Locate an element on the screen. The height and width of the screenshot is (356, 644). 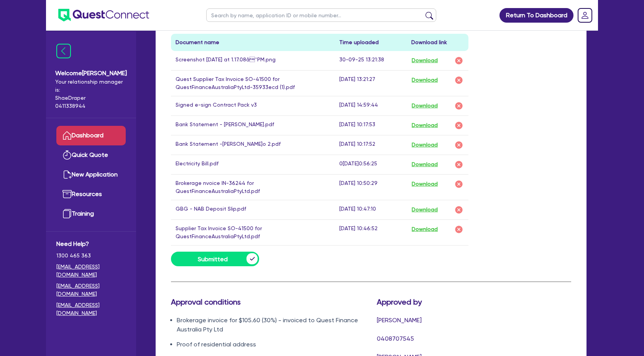
a: Training is located at coordinates (91, 214).